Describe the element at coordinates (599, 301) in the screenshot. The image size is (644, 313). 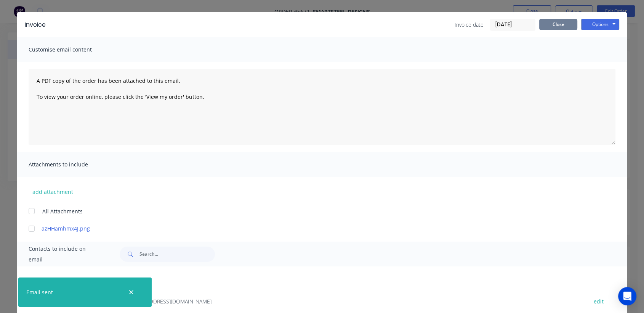
I see `button: edit` at that location.